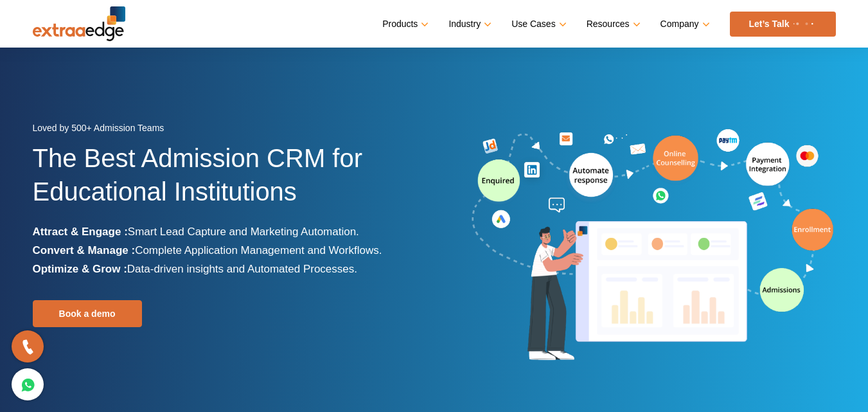  What do you see at coordinates (242, 269) in the screenshot?
I see `span: Data-driven insights and Automated Processes.` at bounding box center [242, 269].